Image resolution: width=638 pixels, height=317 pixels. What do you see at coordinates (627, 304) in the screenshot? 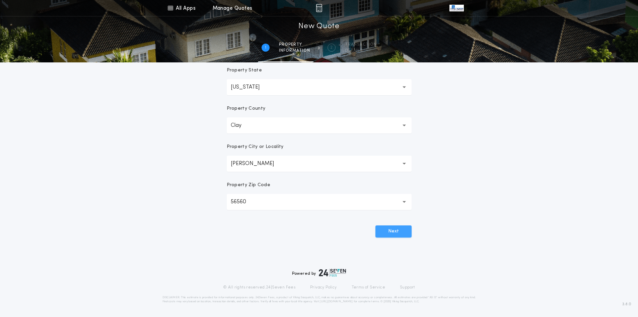
I see `span: 3.8.0` at bounding box center [627, 304].